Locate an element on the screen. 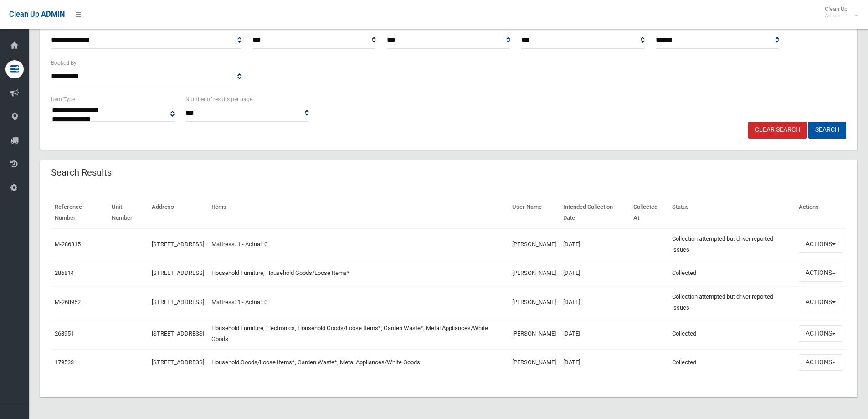 The width and height of the screenshot is (868, 419). header: Search Results is located at coordinates (81, 172).